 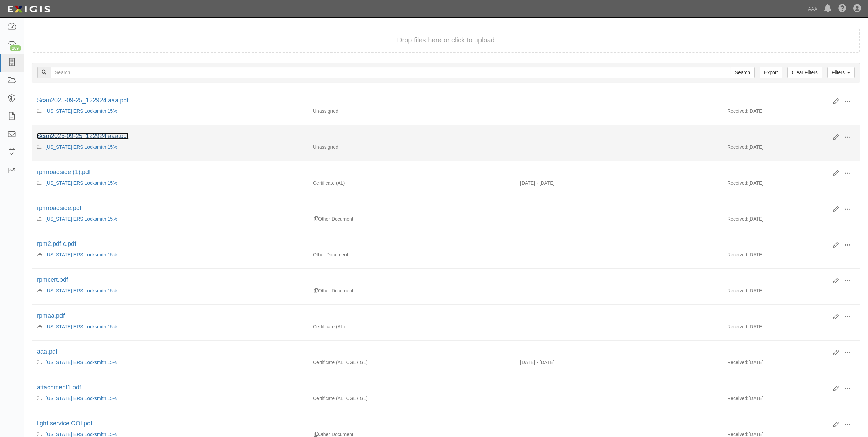 I want to click on i: Help Center - Complianz, so click(x=843, y=9).